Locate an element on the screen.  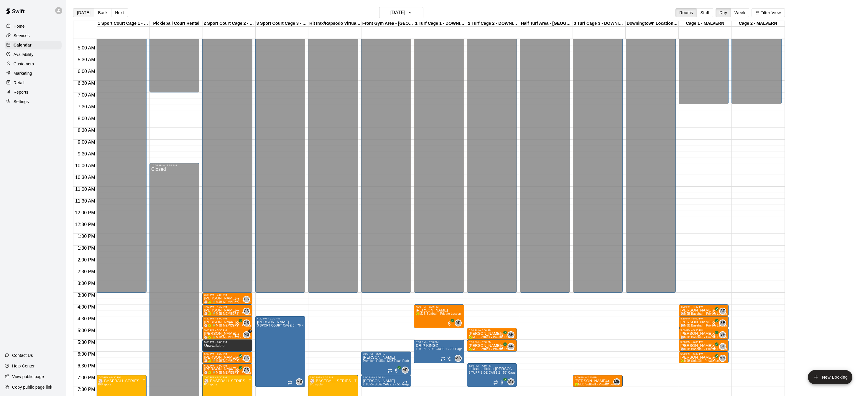
div: 4:30 PM – 7:30 PM is located at coordinates (280, 319).